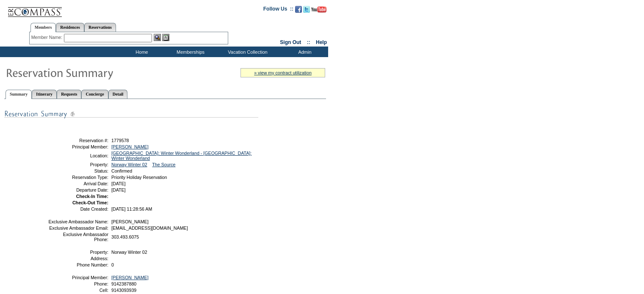  Describe the element at coordinates (298, 9) in the screenshot. I see `img: Become our fan on Facebook` at that location.